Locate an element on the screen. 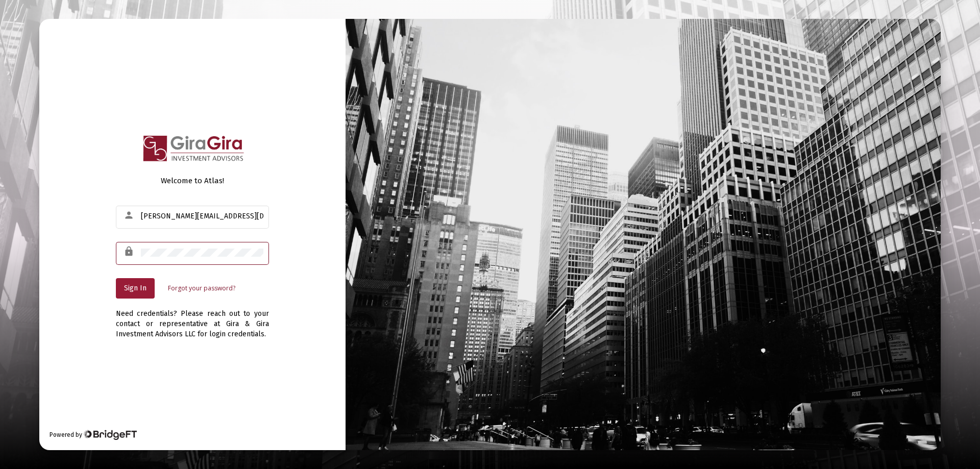  span: Sign In is located at coordinates (135, 288).